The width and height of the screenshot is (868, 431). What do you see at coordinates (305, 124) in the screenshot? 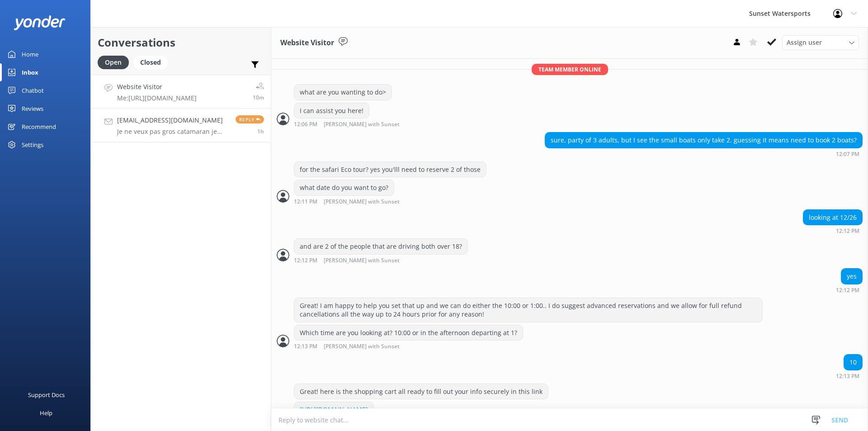
I see `strong: 12:06 PM` at bounding box center [305, 124].